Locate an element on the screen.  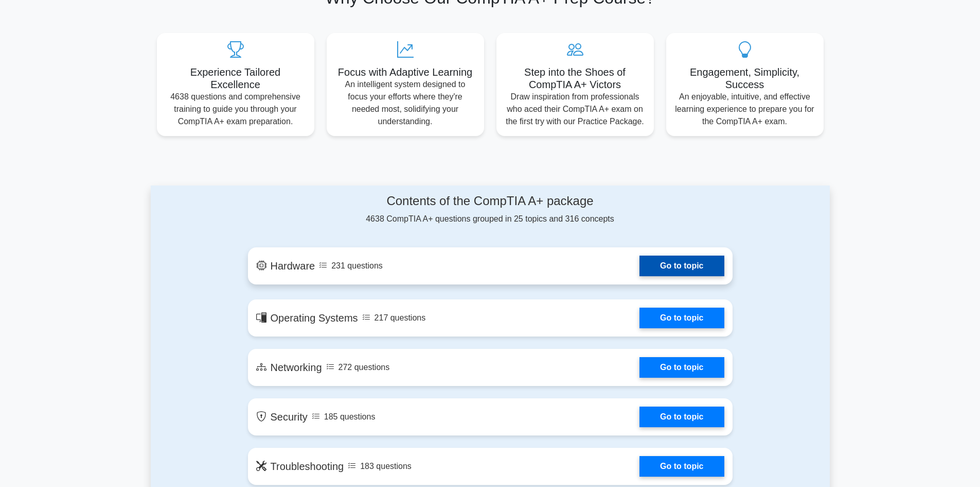
h4: Contents of the CompTIA A+ package is located at coordinates (491, 201).